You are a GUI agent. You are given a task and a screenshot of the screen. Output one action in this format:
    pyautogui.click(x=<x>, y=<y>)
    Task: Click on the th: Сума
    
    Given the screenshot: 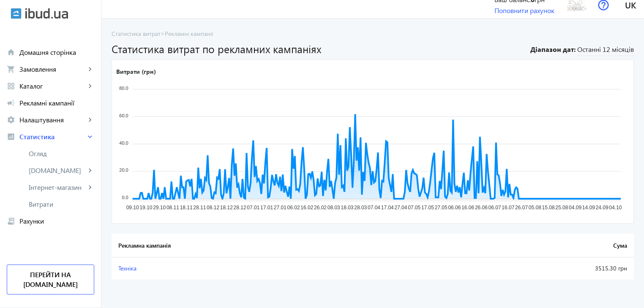 What is the action you would take?
    pyautogui.click(x=527, y=246)
    